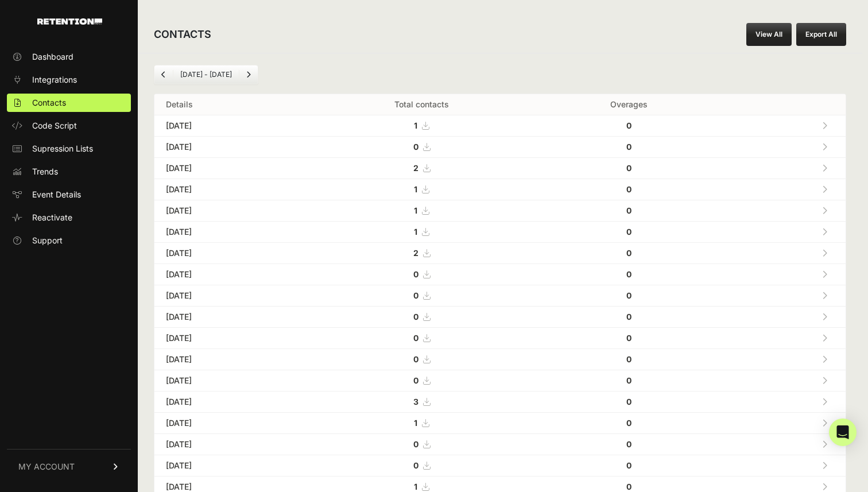 This screenshot has width=868, height=492. Describe the element at coordinates (45, 172) in the screenshot. I see `span: Trends` at that location.